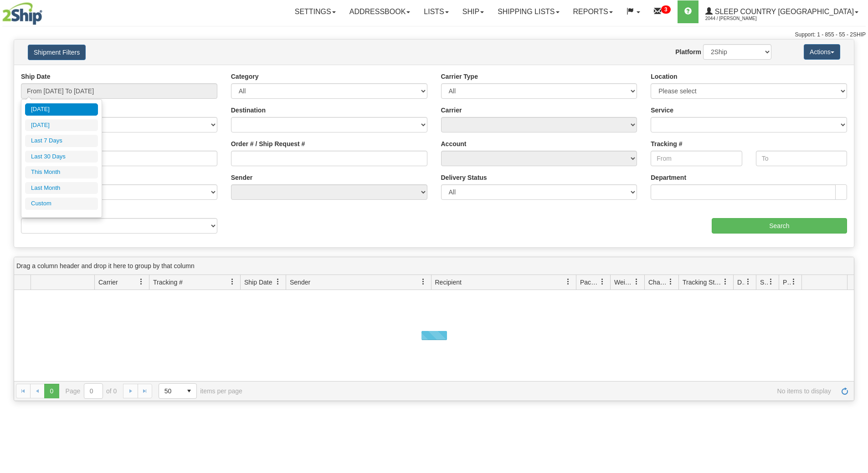 Image resolution: width=868 pixels, height=473 pixels. Describe the element at coordinates (771, 282) in the screenshot. I see `a: Shipment Issues filter column settings` at that location.